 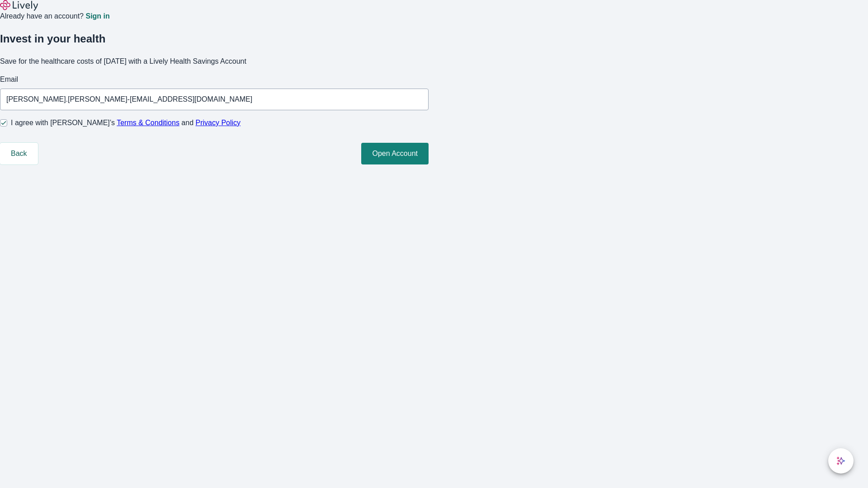 I want to click on svg: Lively AI Assistant, so click(x=841, y=461).